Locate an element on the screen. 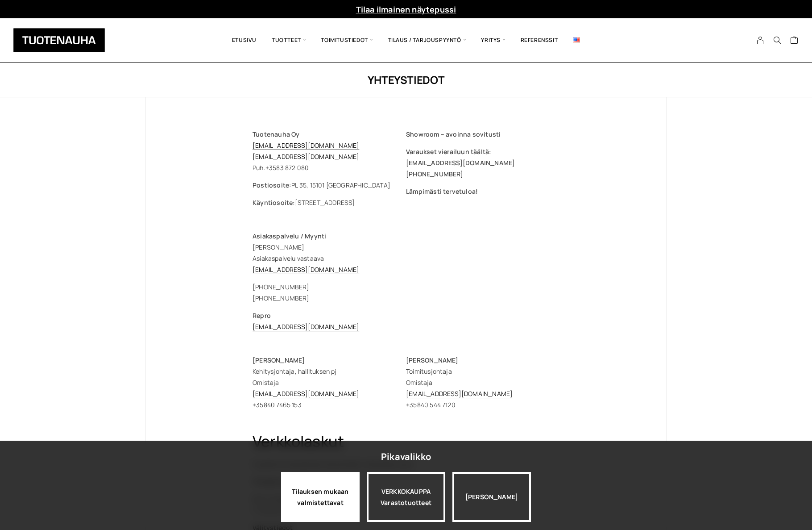 This screenshot has width=812, height=530. button: Search is located at coordinates (777, 41).